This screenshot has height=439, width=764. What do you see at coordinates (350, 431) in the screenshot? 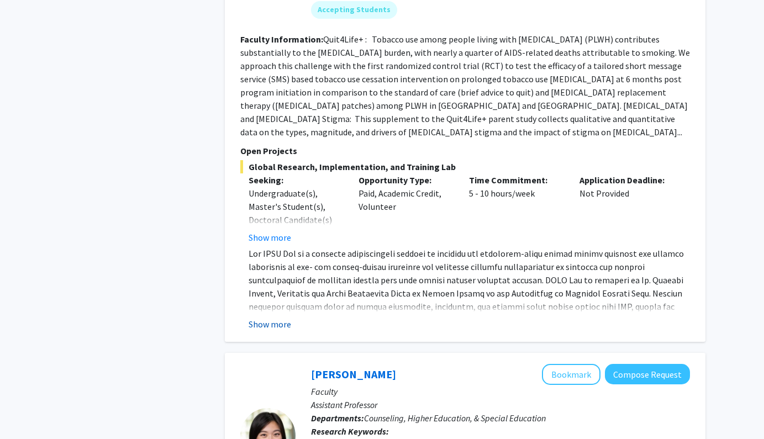
I see `b: Research Keywords:` at bounding box center [350, 431].